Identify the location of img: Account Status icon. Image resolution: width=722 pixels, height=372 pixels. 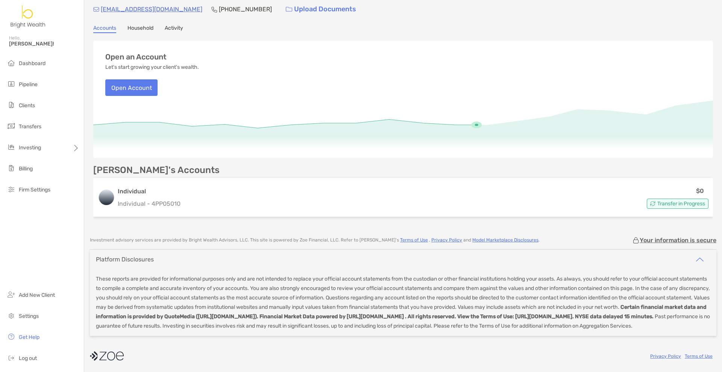
(653, 204).